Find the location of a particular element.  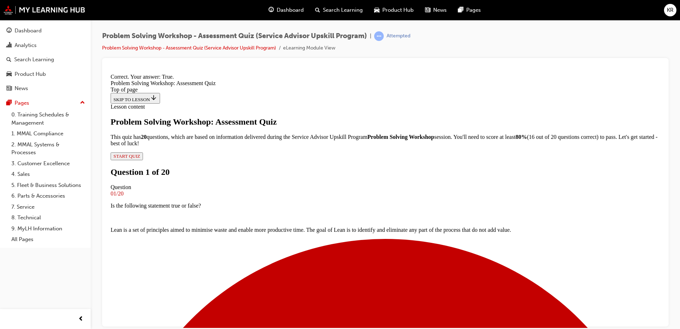

div: Search Learning is located at coordinates (34, 59).